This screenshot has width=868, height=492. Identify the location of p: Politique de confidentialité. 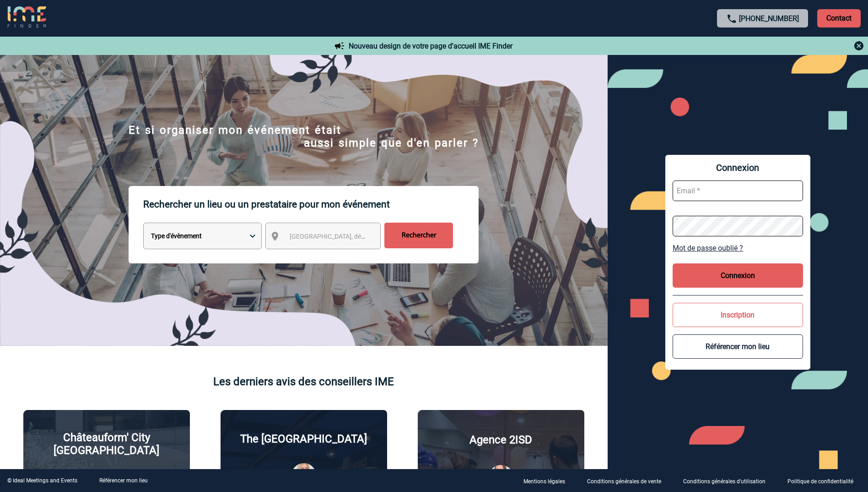
(820, 481).